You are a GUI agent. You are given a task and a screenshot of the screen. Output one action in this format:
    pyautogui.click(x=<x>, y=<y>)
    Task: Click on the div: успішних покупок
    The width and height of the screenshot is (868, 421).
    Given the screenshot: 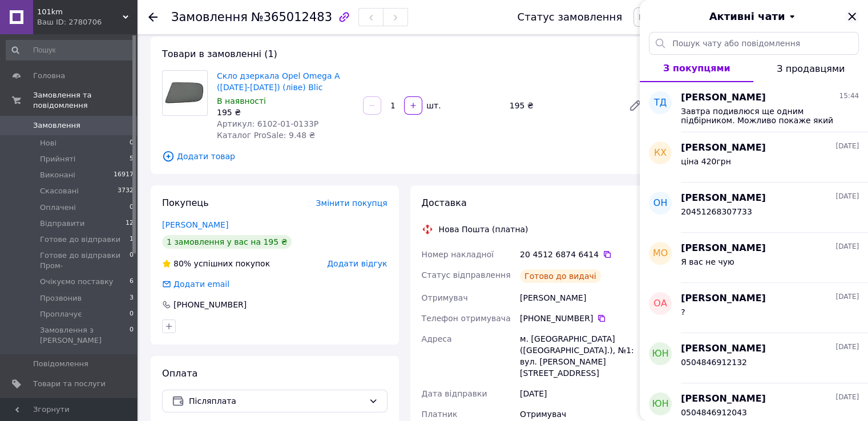 What is the action you would take?
    pyautogui.click(x=215, y=264)
    